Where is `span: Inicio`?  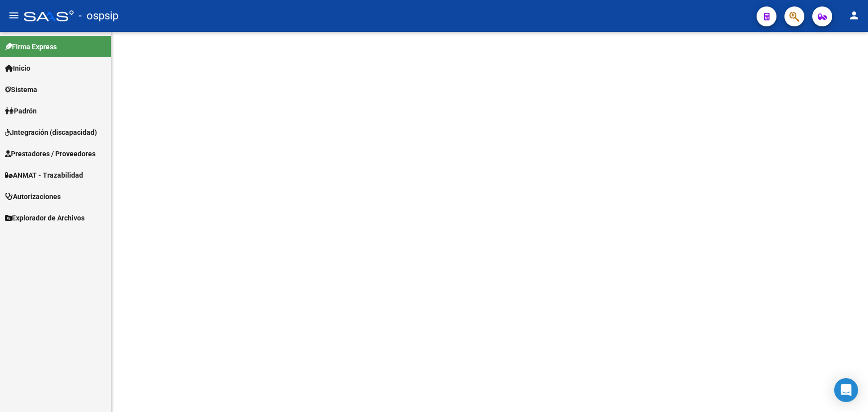
span: Inicio is located at coordinates (18, 68).